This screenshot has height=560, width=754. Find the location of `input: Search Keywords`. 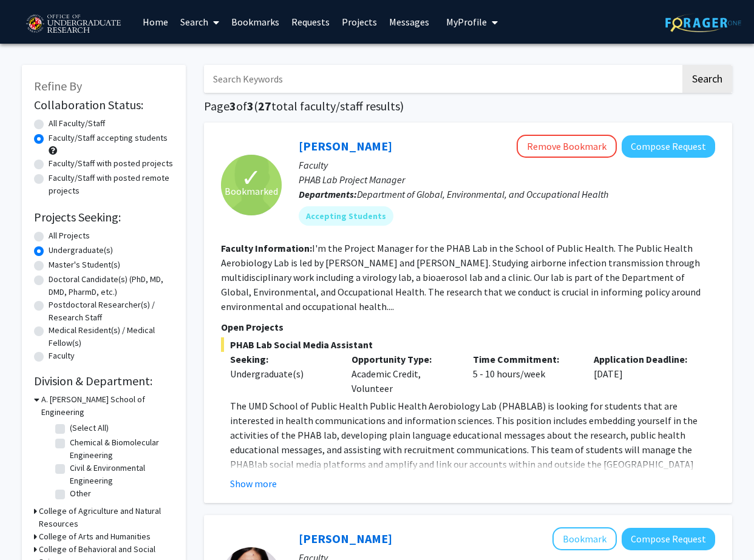

input: Search Keywords is located at coordinates (442, 79).